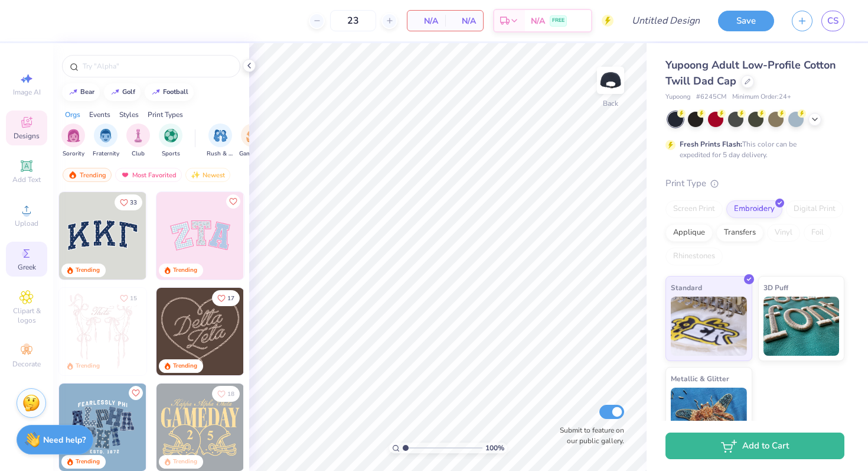 This screenshot has width=868, height=471. Describe the element at coordinates (753, 149) in the screenshot. I see `div: This color can be expedited for 5 day delivery.` at that location.